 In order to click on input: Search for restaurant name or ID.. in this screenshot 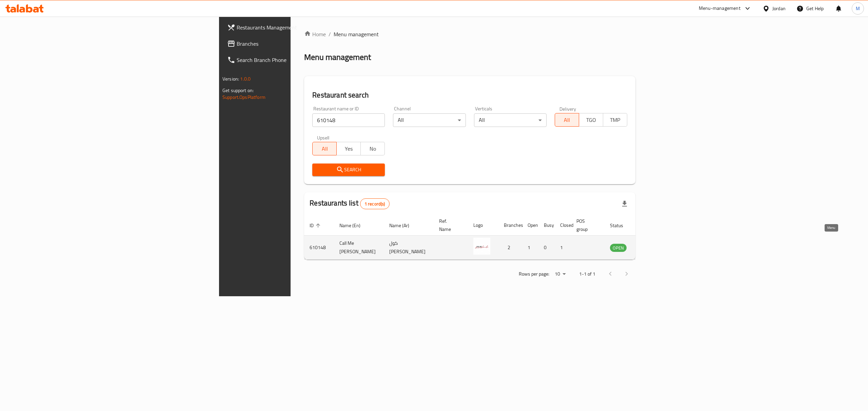, I will do `click(349, 120)`.